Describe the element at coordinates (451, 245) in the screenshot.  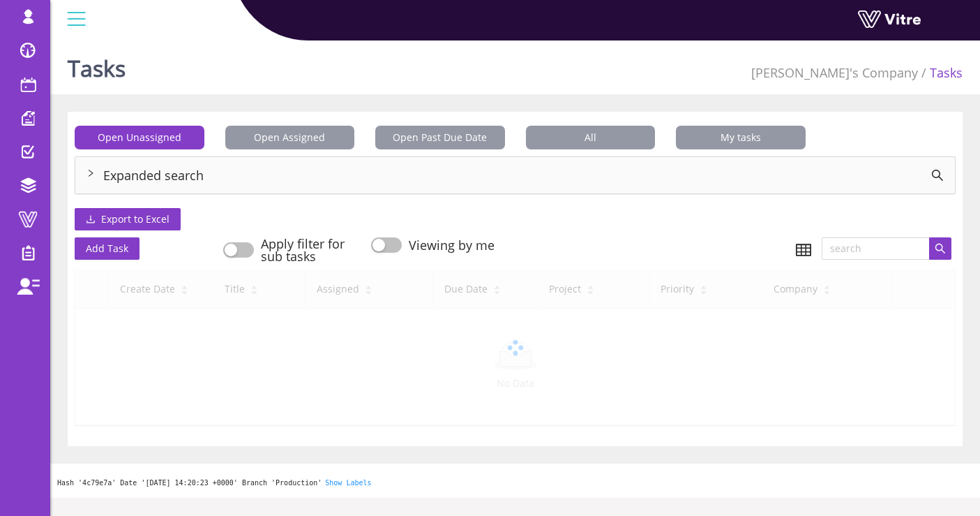
I see `div: Viewing by me` at that location.